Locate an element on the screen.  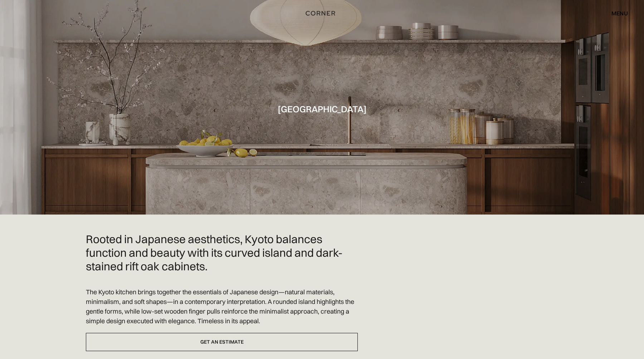
a: Get an estimate is located at coordinates (222, 342).